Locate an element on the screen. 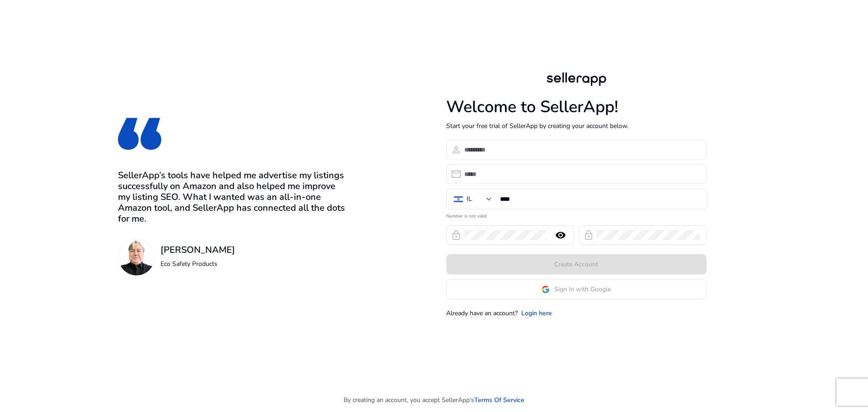 The width and height of the screenshot is (868, 412). p: Already have an account? is located at coordinates (482, 314).